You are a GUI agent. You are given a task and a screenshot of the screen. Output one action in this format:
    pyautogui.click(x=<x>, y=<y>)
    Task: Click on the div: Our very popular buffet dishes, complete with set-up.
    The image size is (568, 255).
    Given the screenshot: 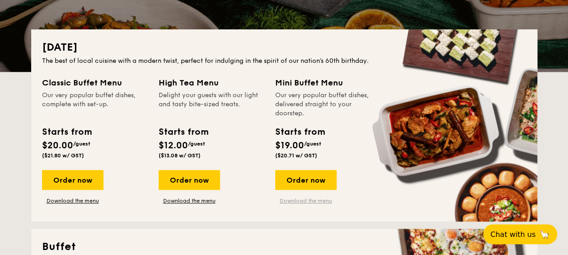 What is the action you would take?
    pyautogui.click(x=95, y=104)
    